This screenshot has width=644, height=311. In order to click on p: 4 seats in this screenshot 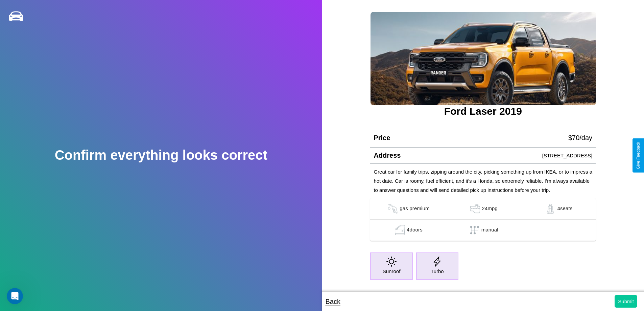, I will do `click(565, 209)`.